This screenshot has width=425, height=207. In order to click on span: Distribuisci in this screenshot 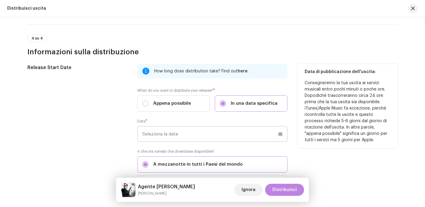, I will do `click(284, 190)`.